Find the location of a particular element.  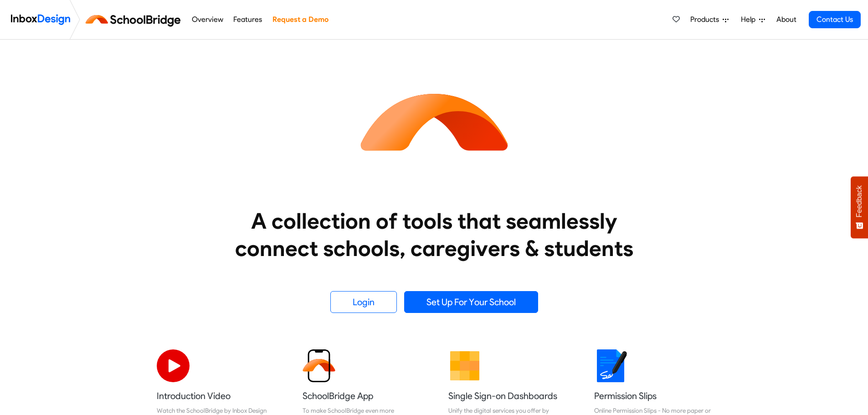

a: Features is located at coordinates (248, 20).